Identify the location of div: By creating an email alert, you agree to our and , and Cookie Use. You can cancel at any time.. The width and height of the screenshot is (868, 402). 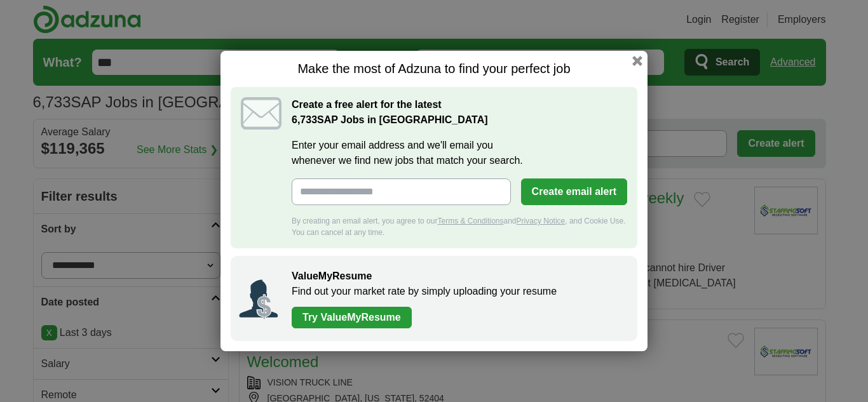
(459, 227).